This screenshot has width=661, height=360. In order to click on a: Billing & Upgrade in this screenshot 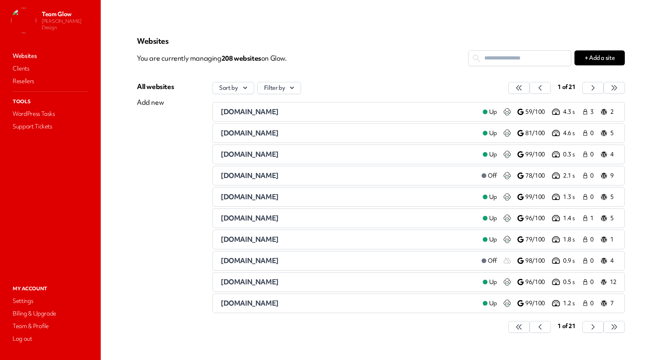, I will do `click(50, 313)`.